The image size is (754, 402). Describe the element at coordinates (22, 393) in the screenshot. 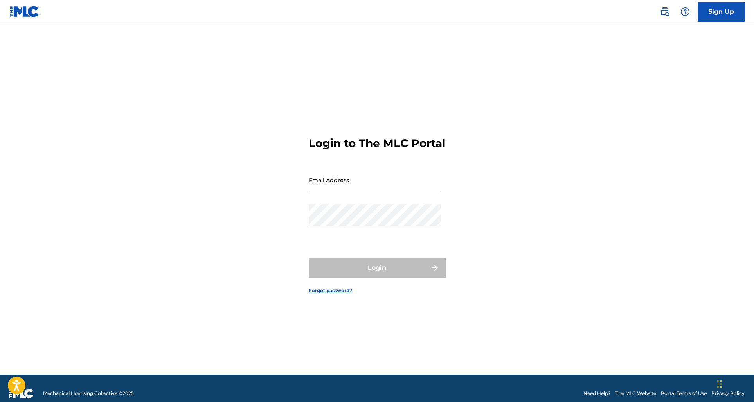

I see `img: logo` at that location.